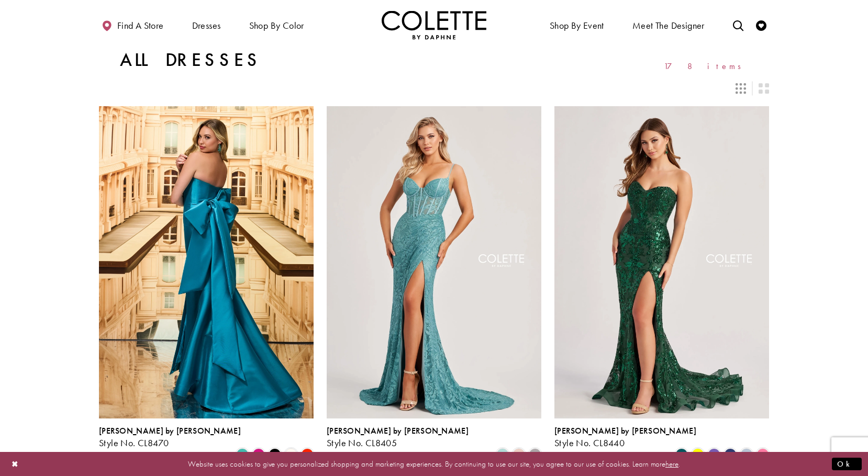 The image size is (868, 476). I want to click on span: Find a store, so click(140, 25).